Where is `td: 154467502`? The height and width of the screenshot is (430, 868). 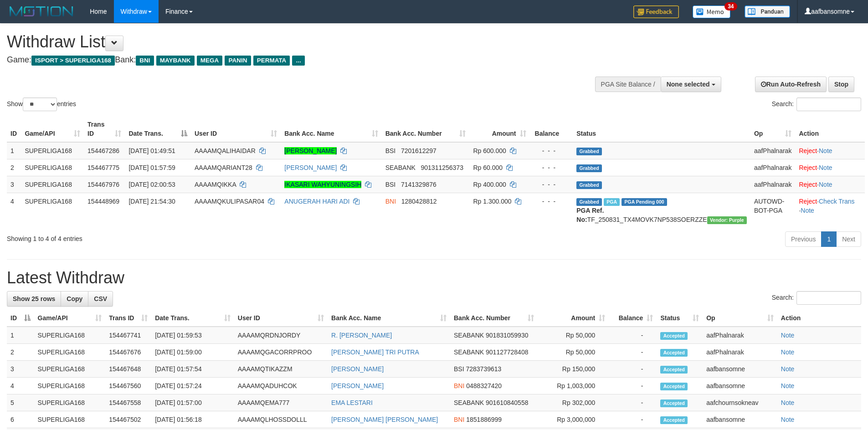 td: 154467502 is located at coordinates (128, 419).